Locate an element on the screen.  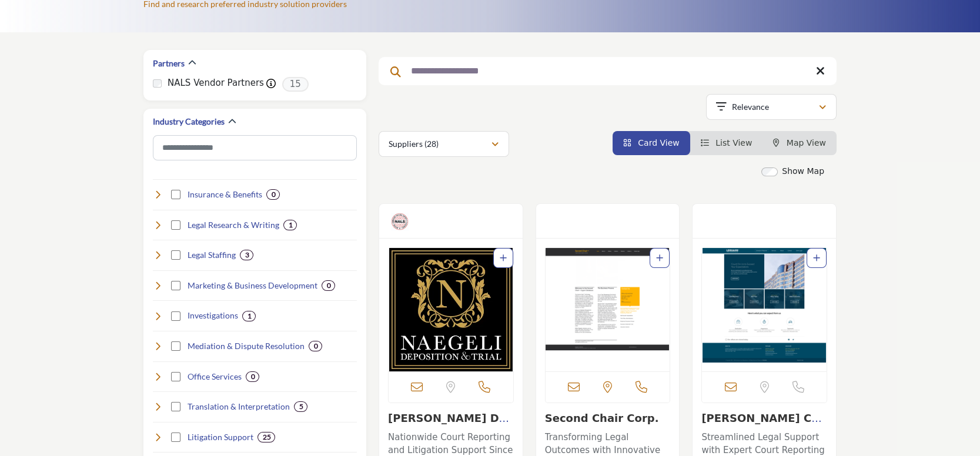
span: Card View is located at coordinates (659, 143).